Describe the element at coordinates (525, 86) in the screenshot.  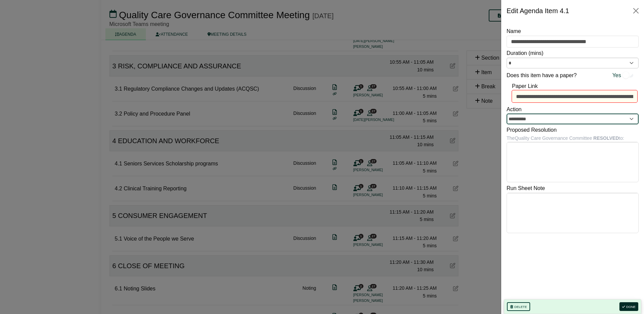
I see `label: Paper Link` at that location.